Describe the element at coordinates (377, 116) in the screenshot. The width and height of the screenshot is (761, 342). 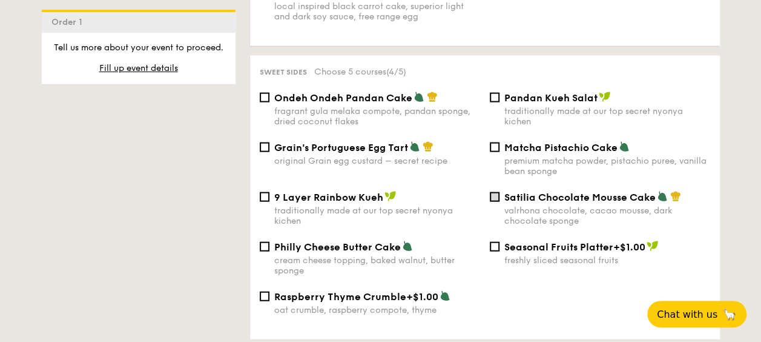
I see `div: fragrant gula melaka compote, pandan sponge, dried coconut flakes` at that location.